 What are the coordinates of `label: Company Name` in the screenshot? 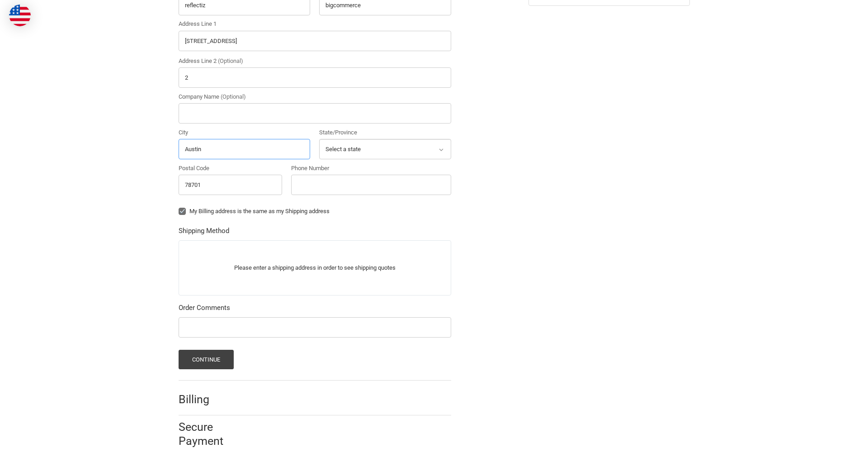 It's located at (315, 97).